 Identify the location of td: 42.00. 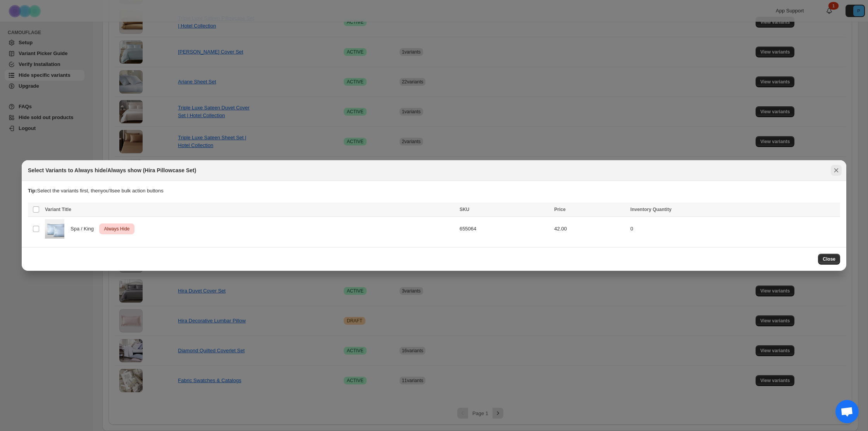
(590, 229).